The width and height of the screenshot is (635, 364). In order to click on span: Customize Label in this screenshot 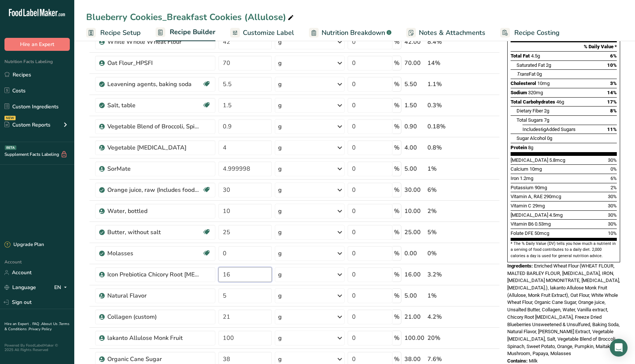, I will do `click(268, 32)`.